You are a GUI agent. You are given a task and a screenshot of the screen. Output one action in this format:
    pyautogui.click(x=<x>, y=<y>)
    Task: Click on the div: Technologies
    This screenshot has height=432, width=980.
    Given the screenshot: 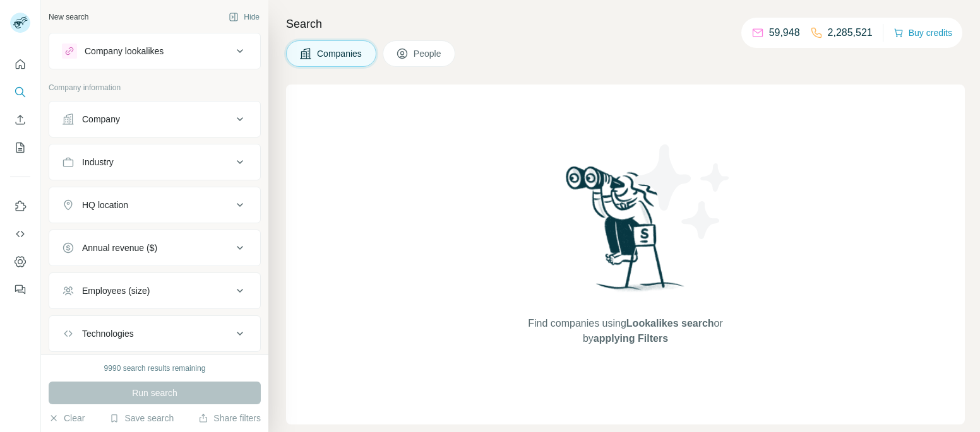 What is the action you would take?
    pyautogui.click(x=108, y=334)
    